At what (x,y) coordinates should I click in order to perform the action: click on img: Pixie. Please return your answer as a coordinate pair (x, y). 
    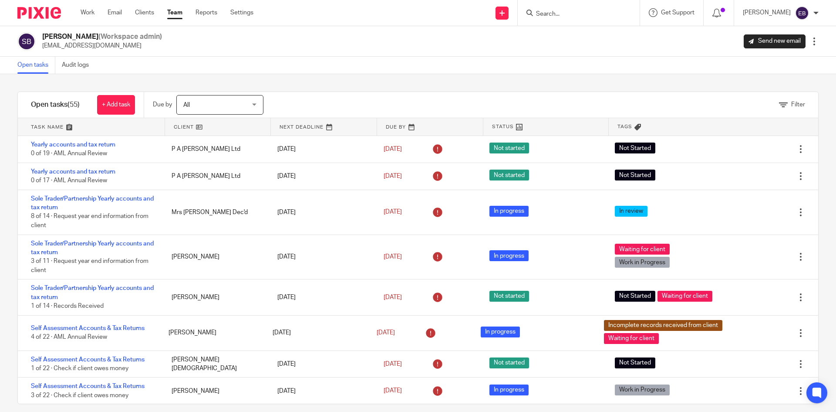
    Looking at the image, I should click on (39, 13).